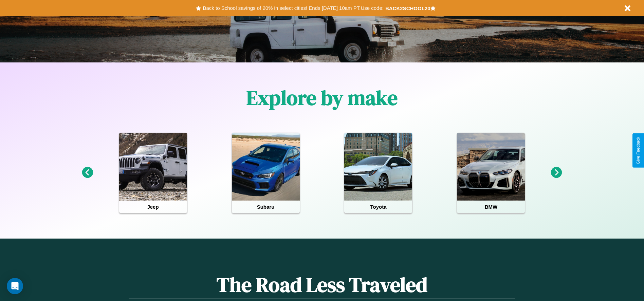 This screenshot has height=301, width=644. What do you see at coordinates (408, 8) in the screenshot?
I see `b: BACK2SCHOOL20` at bounding box center [408, 8].